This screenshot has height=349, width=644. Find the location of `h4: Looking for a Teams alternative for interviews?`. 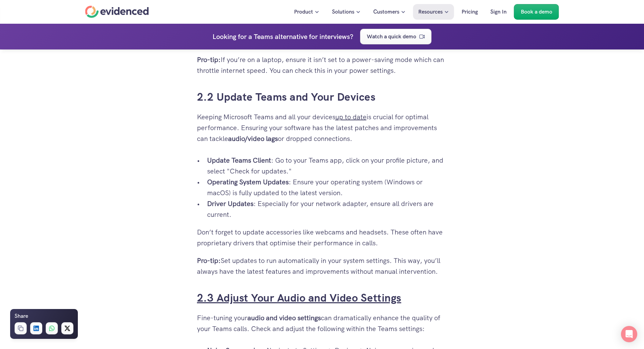

h4: Looking for a Teams alternative for interviews? is located at coordinates (283, 37).